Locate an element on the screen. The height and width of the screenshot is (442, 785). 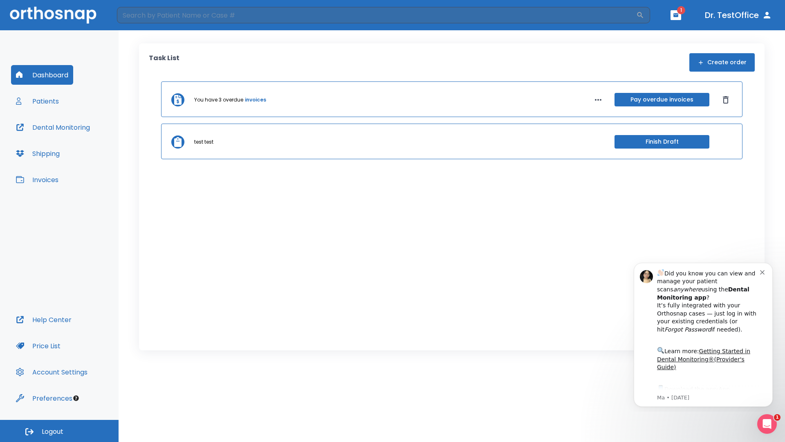
a: (Provider's Guide) is located at coordinates (79, 108).